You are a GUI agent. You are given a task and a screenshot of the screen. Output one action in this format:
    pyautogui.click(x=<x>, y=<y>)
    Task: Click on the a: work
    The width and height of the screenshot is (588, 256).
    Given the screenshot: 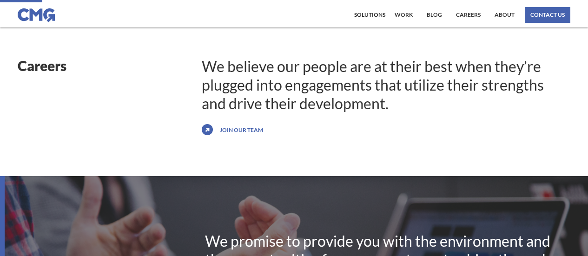 What is the action you would take?
    pyautogui.click(x=403, y=15)
    